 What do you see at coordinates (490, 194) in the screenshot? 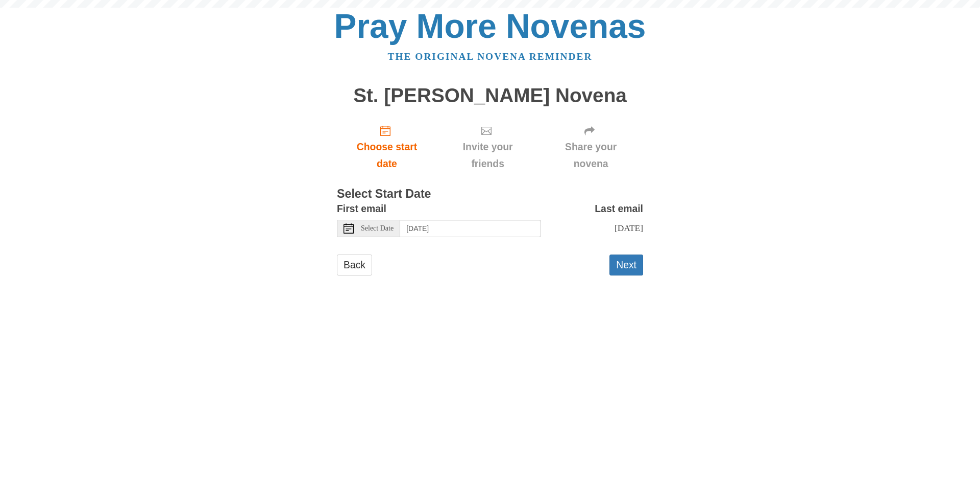
I see `h3: Select Start Date` at bounding box center [490, 194].